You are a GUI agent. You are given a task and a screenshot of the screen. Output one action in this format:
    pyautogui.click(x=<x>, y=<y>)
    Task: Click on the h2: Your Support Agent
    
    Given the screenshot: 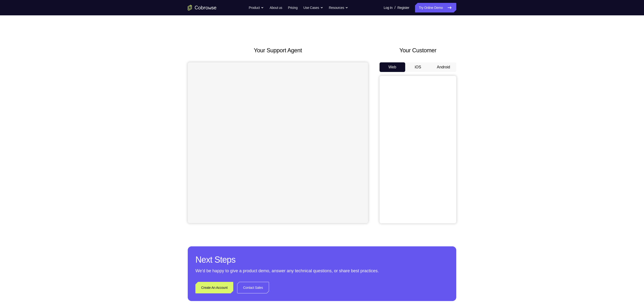 What is the action you would take?
    pyautogui.click(x=278, y=51)
    